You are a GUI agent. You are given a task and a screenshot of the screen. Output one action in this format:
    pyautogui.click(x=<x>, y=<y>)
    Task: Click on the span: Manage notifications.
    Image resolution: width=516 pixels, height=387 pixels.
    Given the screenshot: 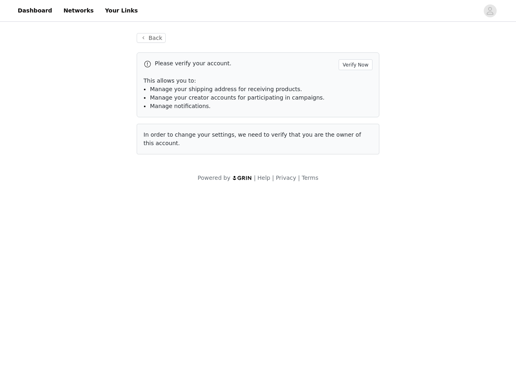 What is the action you would take?
    pyautogui.click(x=180, y=106)
    